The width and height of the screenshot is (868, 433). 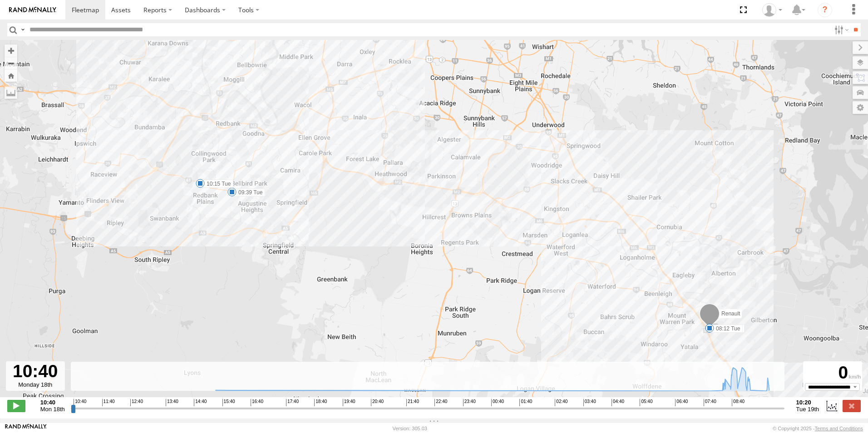 What do you see at coordinates (16, 406) in the screenshot?
I see `label: Play/Stop` at bounding box center [16, 406].